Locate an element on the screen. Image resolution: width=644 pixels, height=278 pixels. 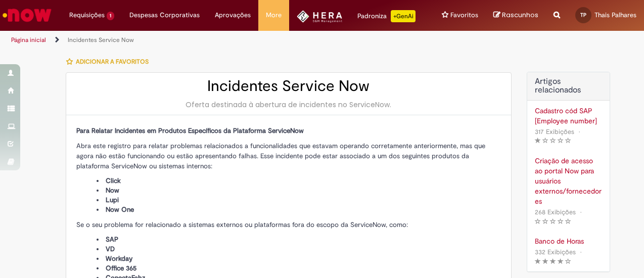
div: Padroniza is located at coordinates (387, 16).